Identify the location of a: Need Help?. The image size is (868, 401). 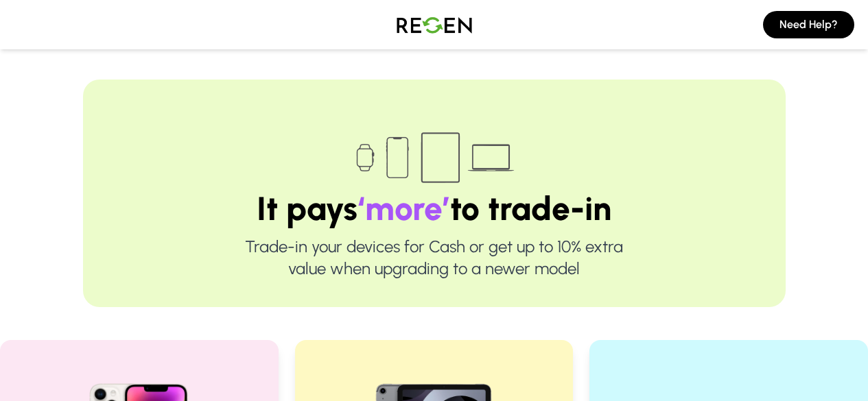
(809, 25).